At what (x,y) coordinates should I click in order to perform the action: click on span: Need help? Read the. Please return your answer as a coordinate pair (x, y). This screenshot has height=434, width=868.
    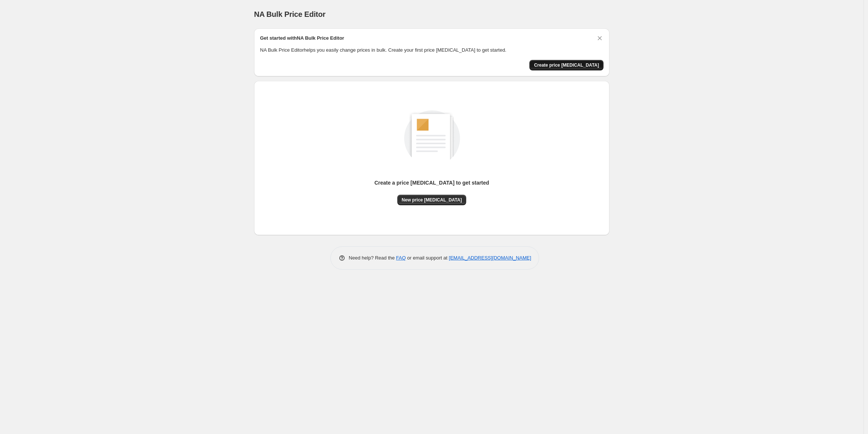
    Looking at the image, I should click on (373, 258).